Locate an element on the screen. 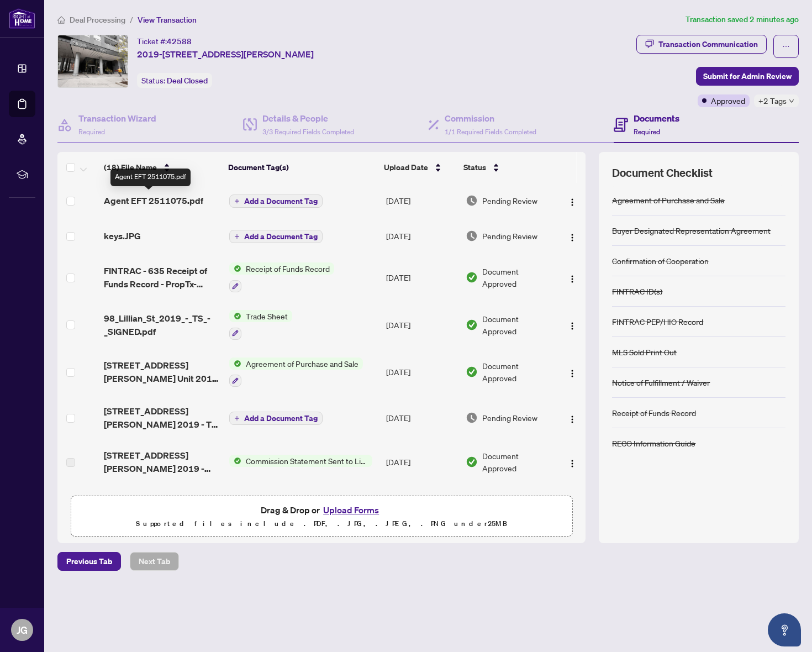 The image size is (812, 652). div: Notice of Fulfillment / Waiver is located at coordinates (661, 383).